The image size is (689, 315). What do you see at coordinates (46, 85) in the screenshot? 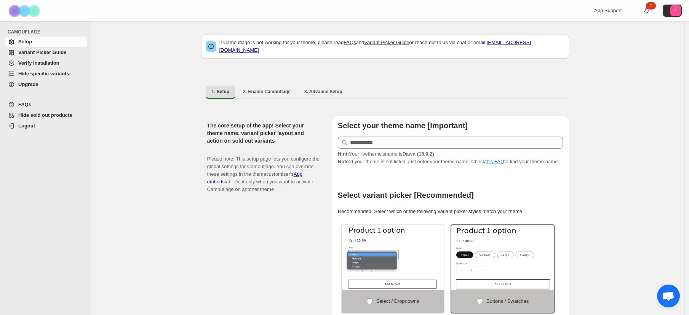
I see `a: Upgrade` at bounding box center [46, 85].